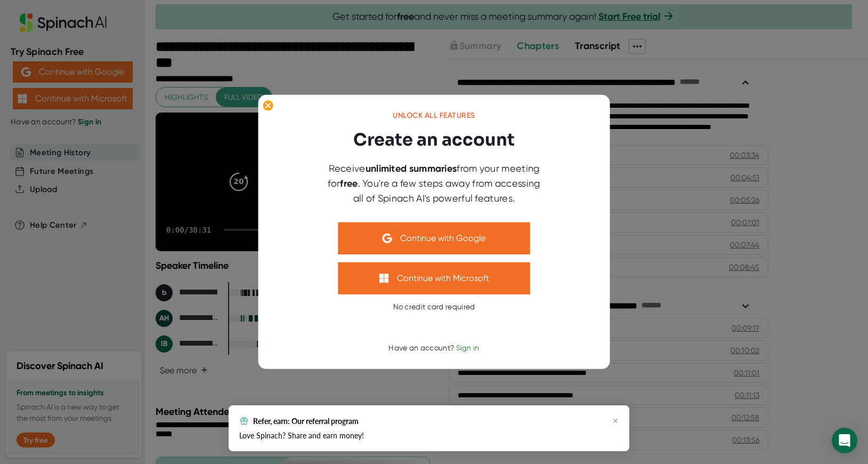 This screenshot has width=868, height=464. What do you see at coordinates (434, 116) in the screenshot?
I see `div: Unlock all features` at bounding box center [434, 116].